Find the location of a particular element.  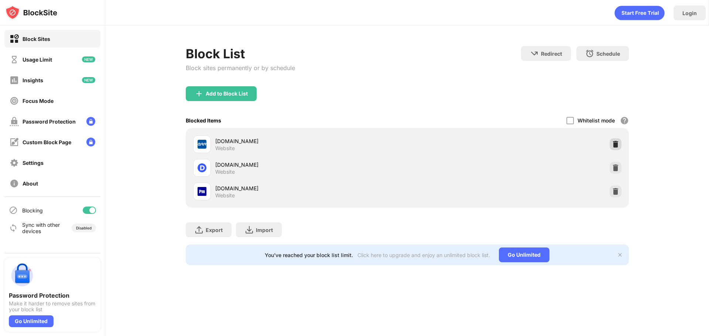

div: About is located at coordinates (30, 183).